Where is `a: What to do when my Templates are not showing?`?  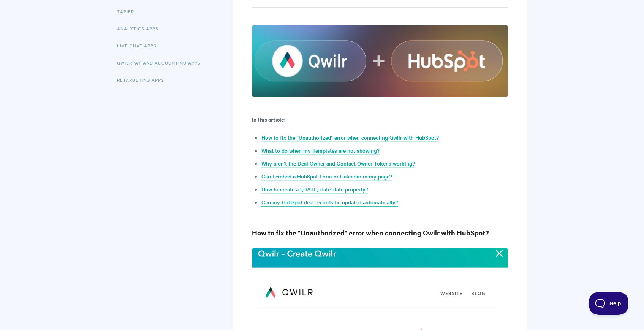 a: What to do when my Templates are not showing? is located at coordinates (320, 151).